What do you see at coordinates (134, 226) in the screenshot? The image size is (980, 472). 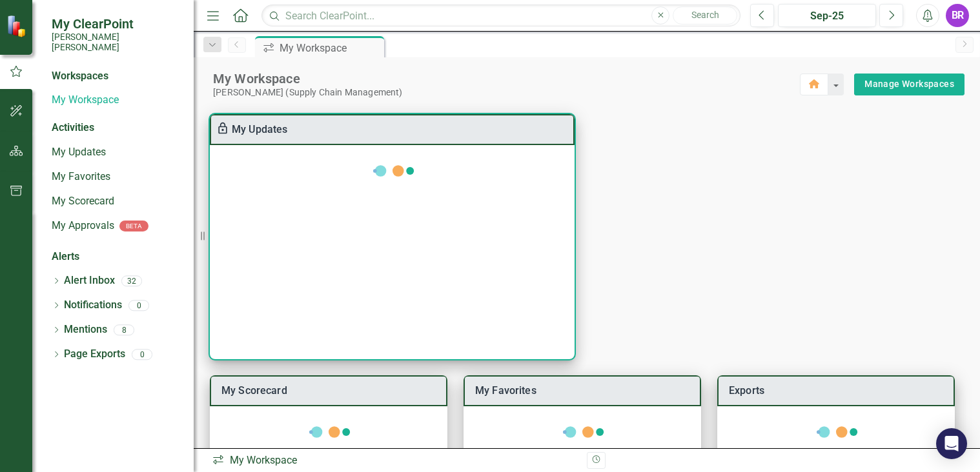 I see `div: BETA` at bounding box center [134, 226].